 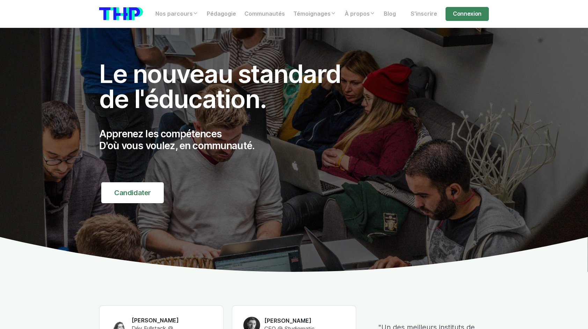 I want to click on a: À propos, so click(x=360, y=14).